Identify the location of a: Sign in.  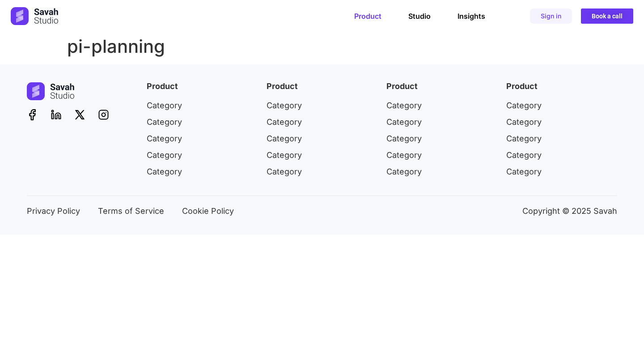
(551, 16).